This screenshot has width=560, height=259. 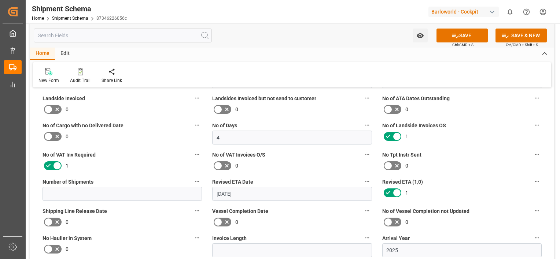 I want to click on button: No of Days, so click(x=367, y=125).